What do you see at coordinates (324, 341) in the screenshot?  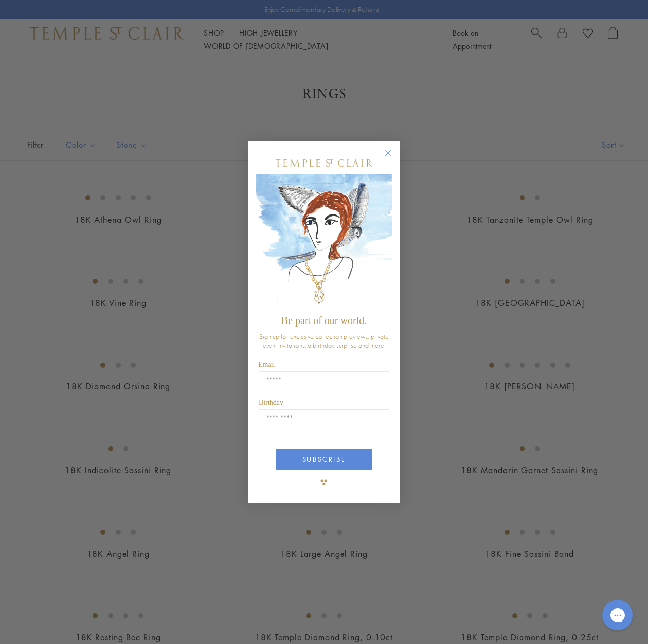 I see `span: Sign up for exclusive collection previews, private event invitations, a birthday surprise and more.` at bounding box center [324, 341].